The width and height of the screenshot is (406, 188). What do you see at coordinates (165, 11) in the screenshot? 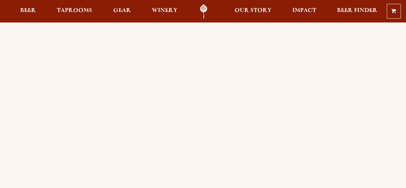
I see `span: Winery` at bounding box center [165, 11].